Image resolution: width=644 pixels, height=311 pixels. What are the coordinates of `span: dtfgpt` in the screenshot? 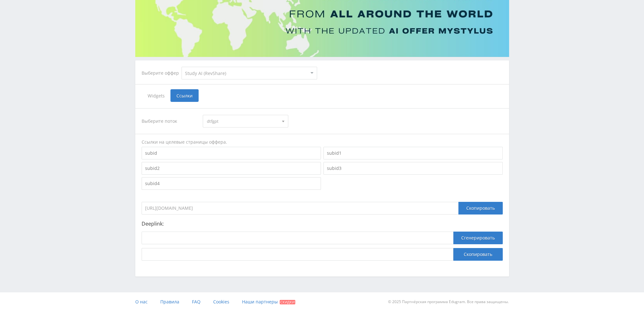 It's located at (242, 121).